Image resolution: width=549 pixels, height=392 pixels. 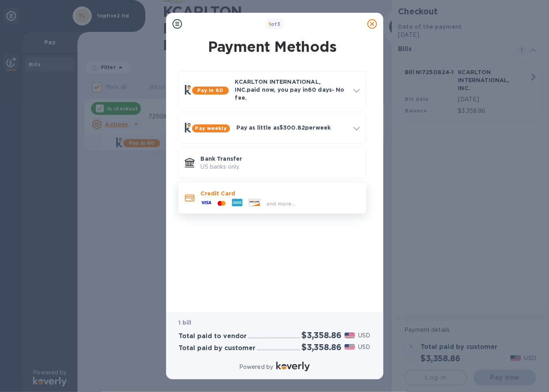 What do you see at coordinates (210, 90) in the screenshot?
I see `b: Pay in 60` at bounding box center [210, 90].